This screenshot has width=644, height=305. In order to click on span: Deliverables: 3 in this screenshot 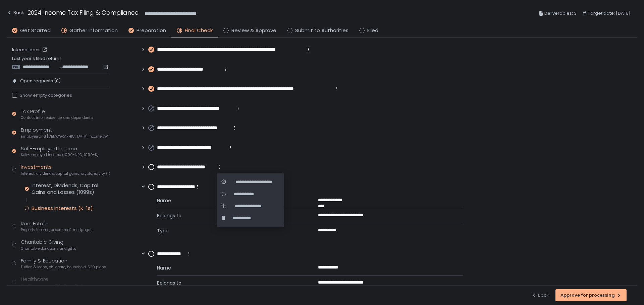, I will do `click(561, 13)`.